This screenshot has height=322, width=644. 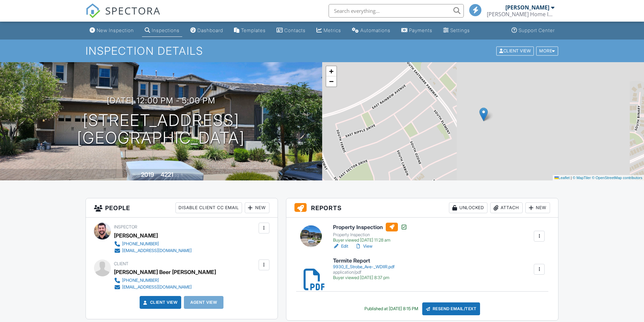 I want to click on div: Attach, so click(x=506, y=208).